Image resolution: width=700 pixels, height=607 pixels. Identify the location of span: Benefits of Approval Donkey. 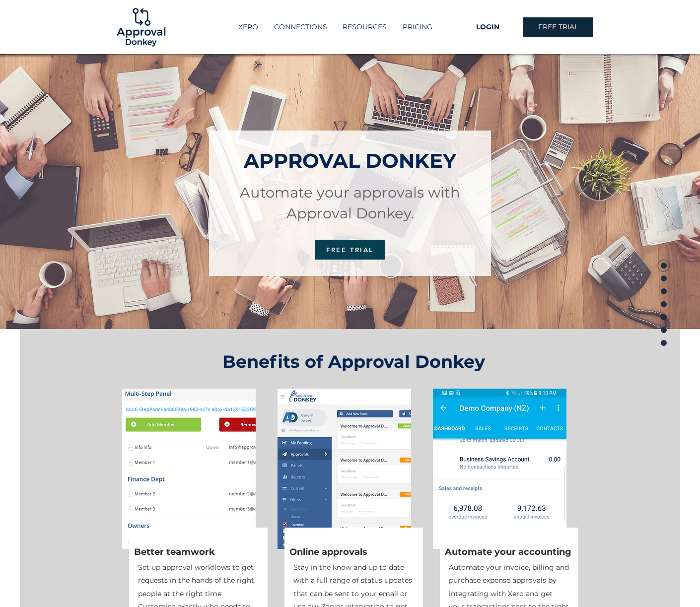
(354, 361).